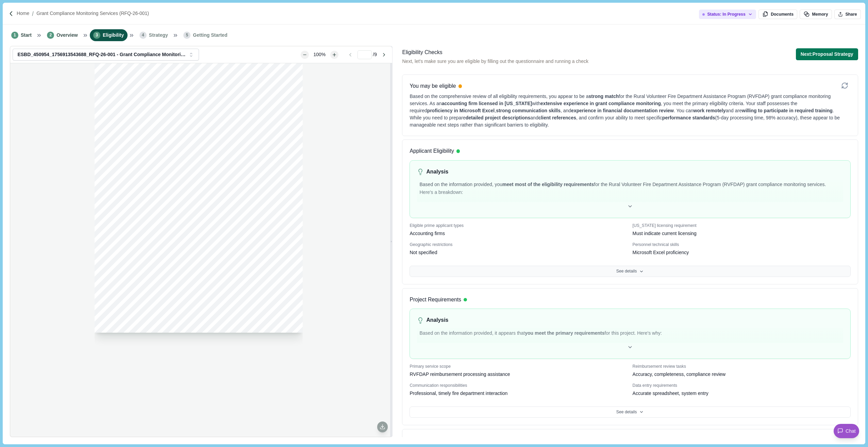 The image size is (868, 447). I want to click on span: RFQ-26-001, so click(198, 107).